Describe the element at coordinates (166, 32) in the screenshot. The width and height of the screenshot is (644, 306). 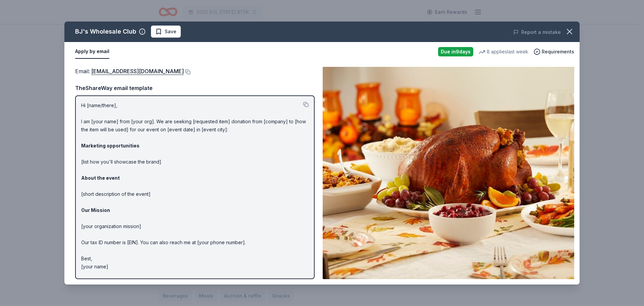
I see `button: Save` at that location.